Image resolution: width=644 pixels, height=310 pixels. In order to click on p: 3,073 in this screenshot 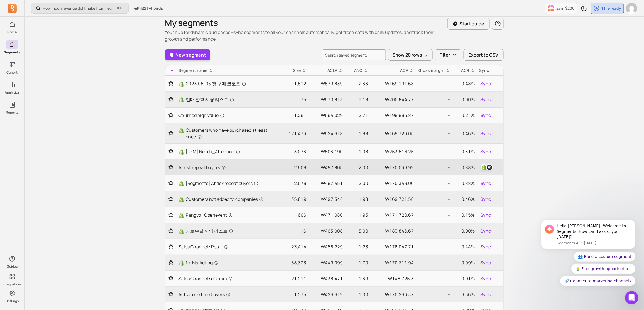, I will do `click(293, 151)`.